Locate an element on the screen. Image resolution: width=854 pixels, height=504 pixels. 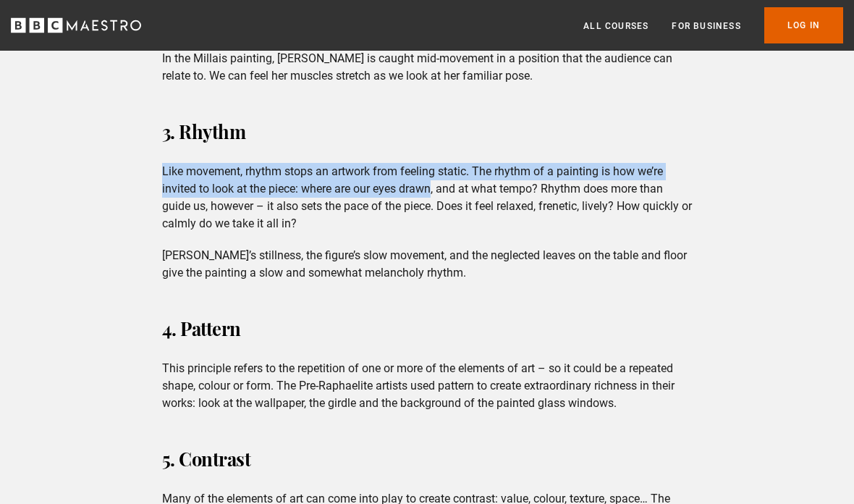
svg: BBC Maestro is located at coordinates (76, 26).